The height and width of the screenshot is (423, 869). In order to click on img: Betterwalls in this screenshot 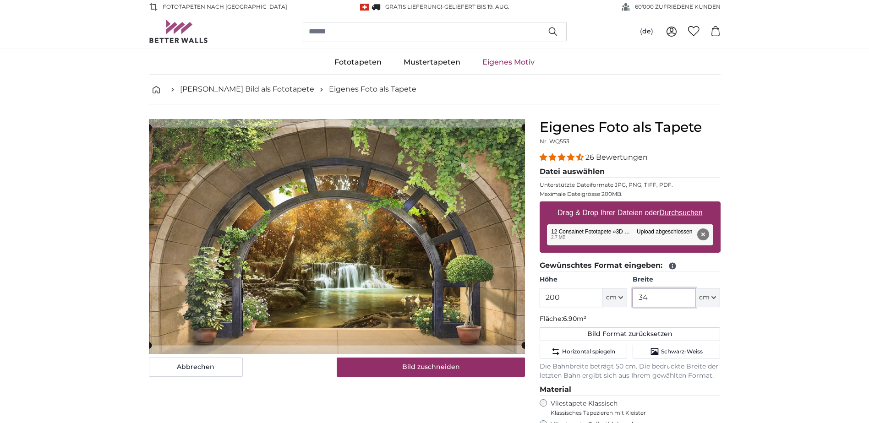, I will do `click(179, 31)`.